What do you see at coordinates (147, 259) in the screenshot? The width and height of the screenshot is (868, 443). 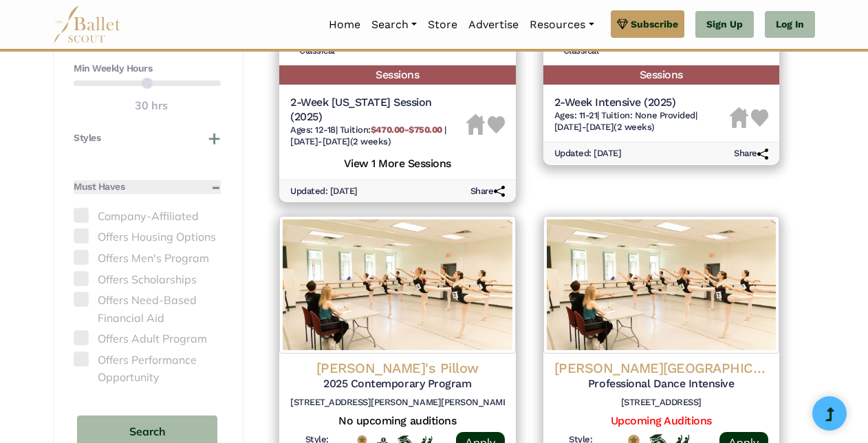 I see `label: Offers Men's Program` at bounding box center [147, 259].